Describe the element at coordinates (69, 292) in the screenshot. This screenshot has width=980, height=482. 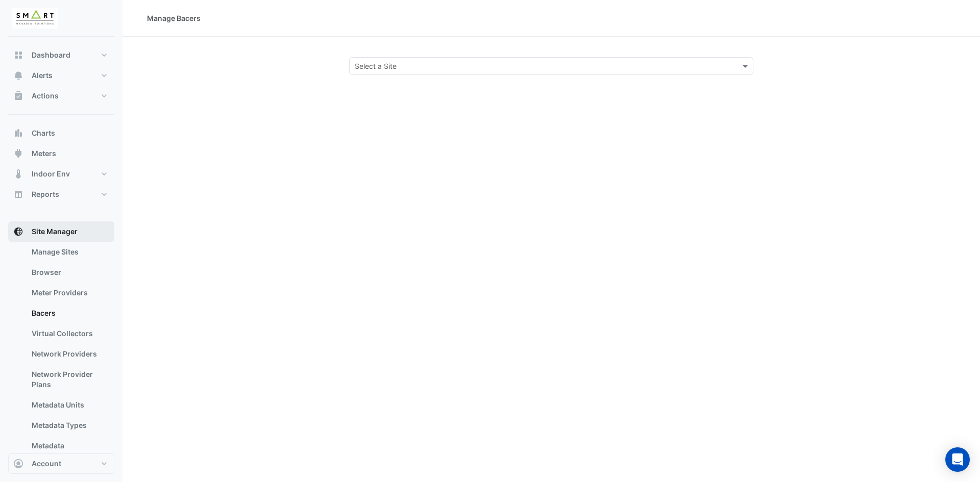
I see `a: Meter Providers` at that location.